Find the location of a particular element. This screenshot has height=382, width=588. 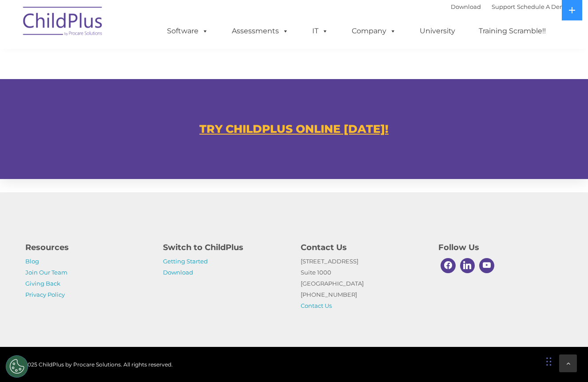

h4: Contact Us is located at coordinates (363, 247).